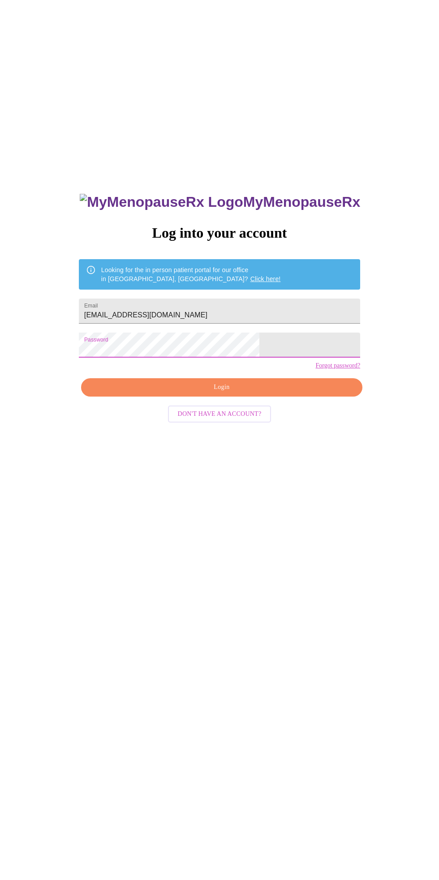 This screenshot has width=439, height=880. Describe the element at coordinates (222, 387) in the screenshot. I see `button: Login` at that location.